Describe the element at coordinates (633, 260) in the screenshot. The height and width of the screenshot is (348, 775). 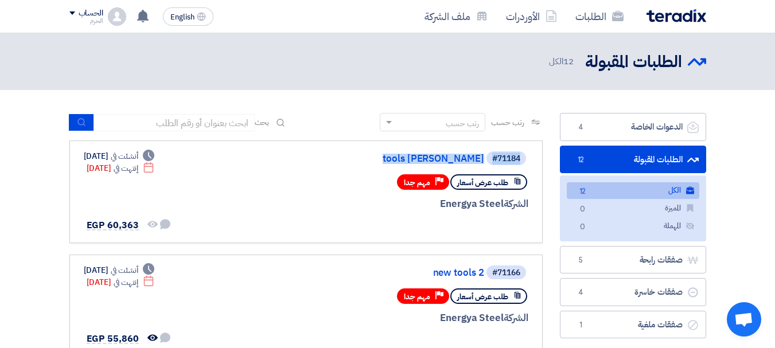
I see `a: صفقات رابحة5` at that location.